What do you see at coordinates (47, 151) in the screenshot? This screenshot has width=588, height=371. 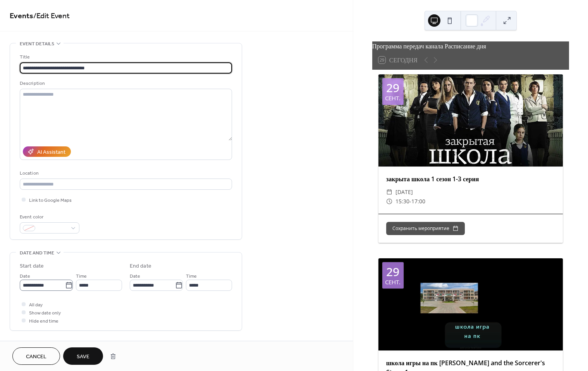 I see `button: AI Assistant` at bounding box center [47, 151].